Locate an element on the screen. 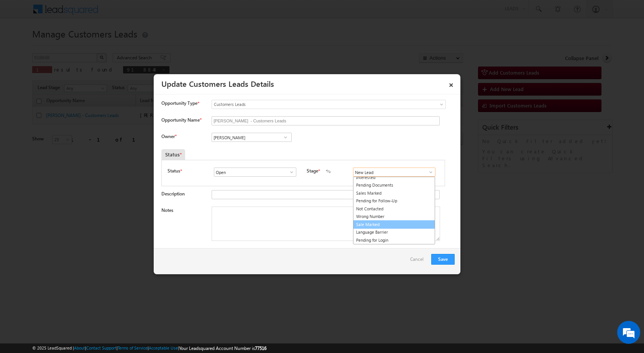 Image resolution: width=644 pixels, height=353 pixels. img: d_60004797649_company_0_60004797649 is located at coordinates (23, 45).